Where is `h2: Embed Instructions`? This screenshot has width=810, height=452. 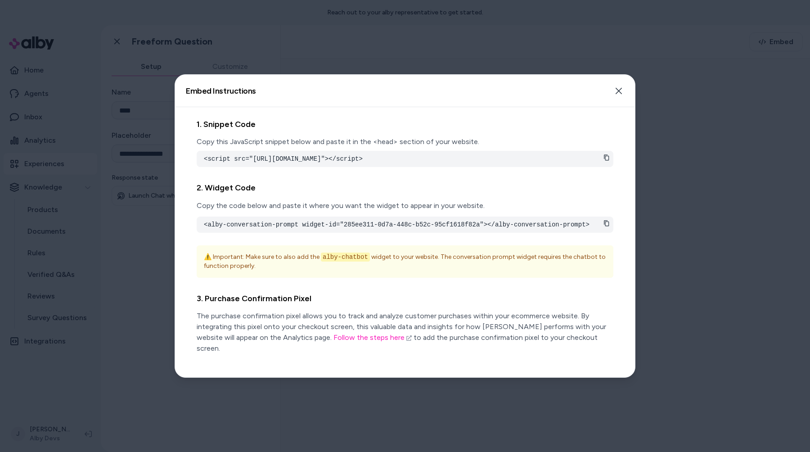 h2: Embed Instructions is located at coordinates (221, 91).